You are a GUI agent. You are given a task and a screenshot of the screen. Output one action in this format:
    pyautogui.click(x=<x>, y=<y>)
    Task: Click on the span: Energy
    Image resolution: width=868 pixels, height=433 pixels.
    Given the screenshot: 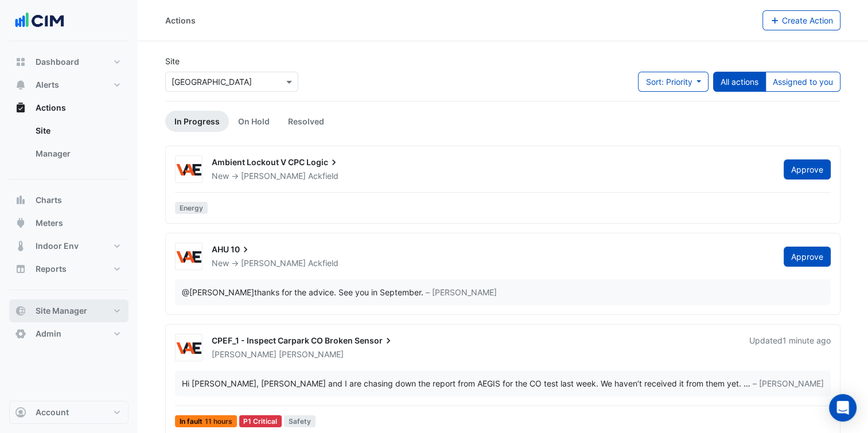 What is the action you would take?
    pyautogui.click(x=191, y=208)
    